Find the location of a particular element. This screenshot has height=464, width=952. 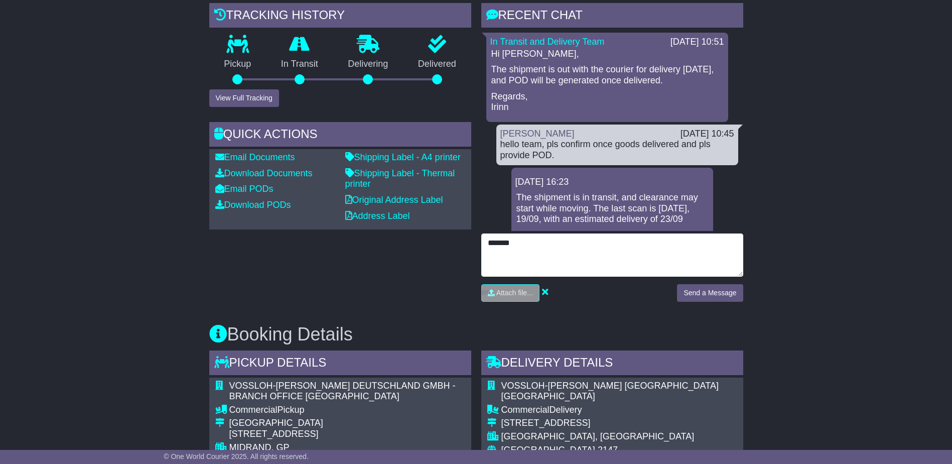

a: Address Label is located at coordinates (378, 216).